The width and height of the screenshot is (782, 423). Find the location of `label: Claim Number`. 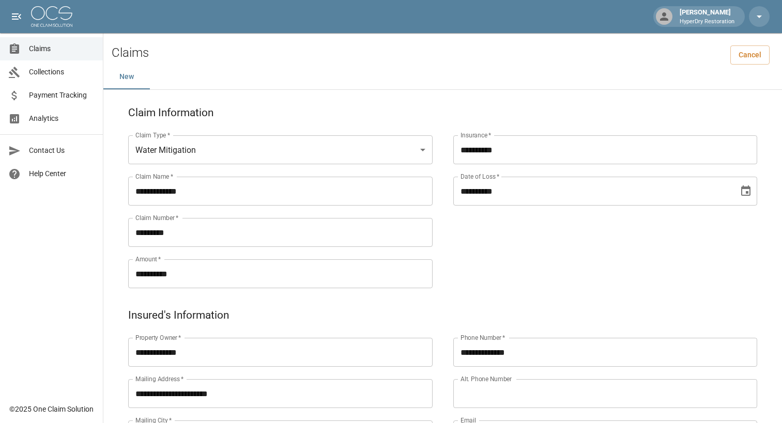

label: Claim Number is located at coordinates (157, 218).